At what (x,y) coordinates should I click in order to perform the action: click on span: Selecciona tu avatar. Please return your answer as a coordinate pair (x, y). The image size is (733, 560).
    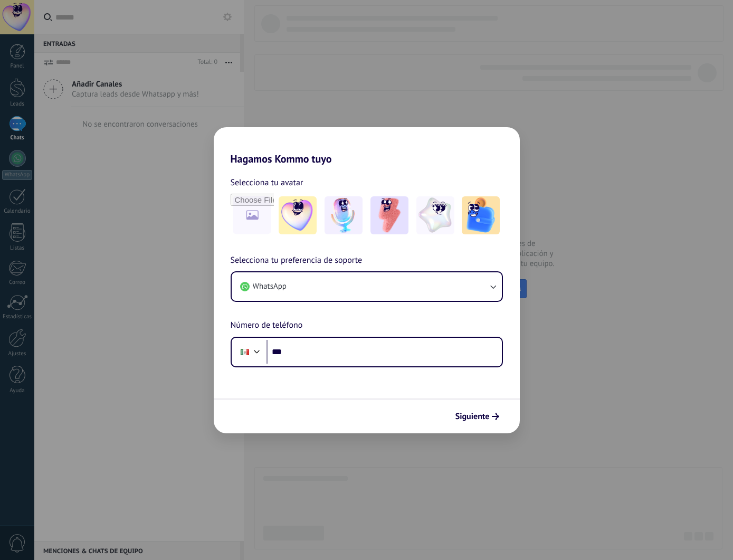
    Looking at the image, I should click on (267, 183).